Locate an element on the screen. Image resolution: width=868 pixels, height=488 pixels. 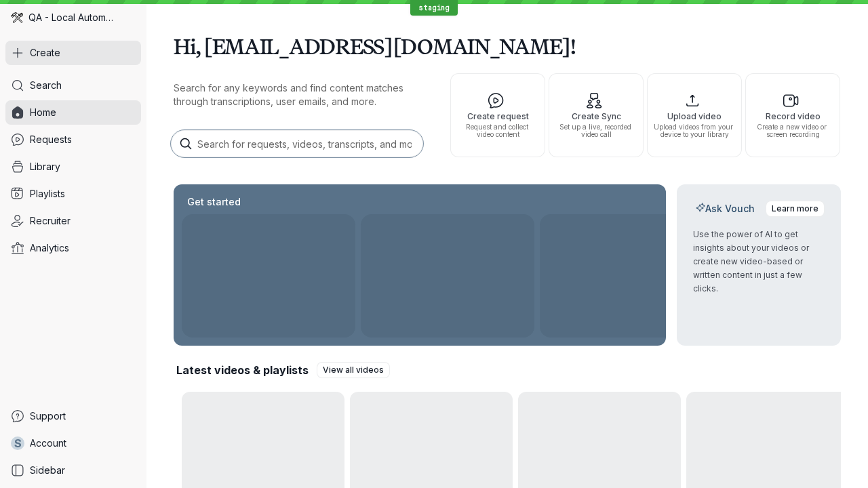
span: QA - Local Automation is located at coordinates (72, 18).